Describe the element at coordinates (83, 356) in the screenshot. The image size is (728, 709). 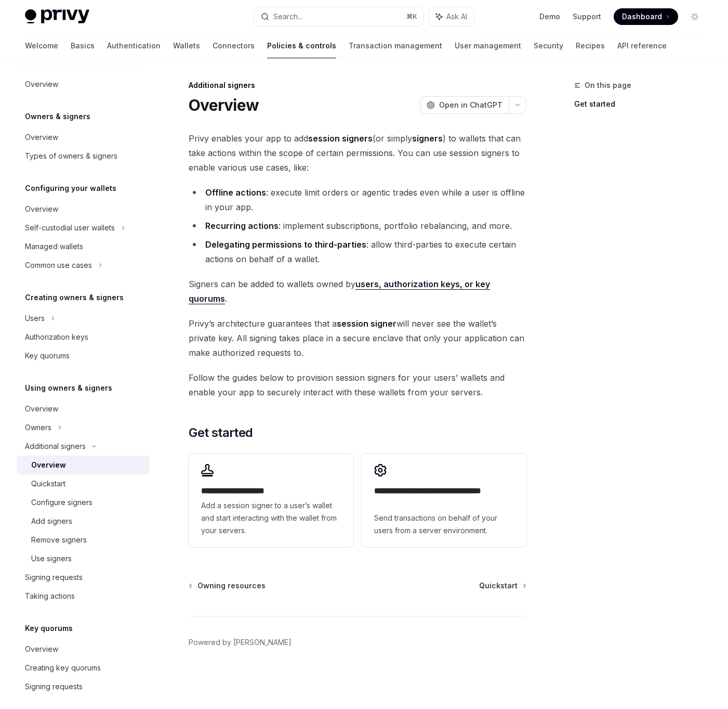
I see `a: Key quorums` at that location.